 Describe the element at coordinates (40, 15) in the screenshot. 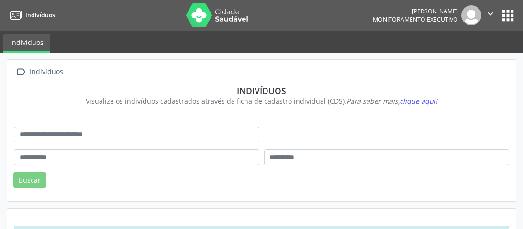

I see `span: Indivíduos` at that location.